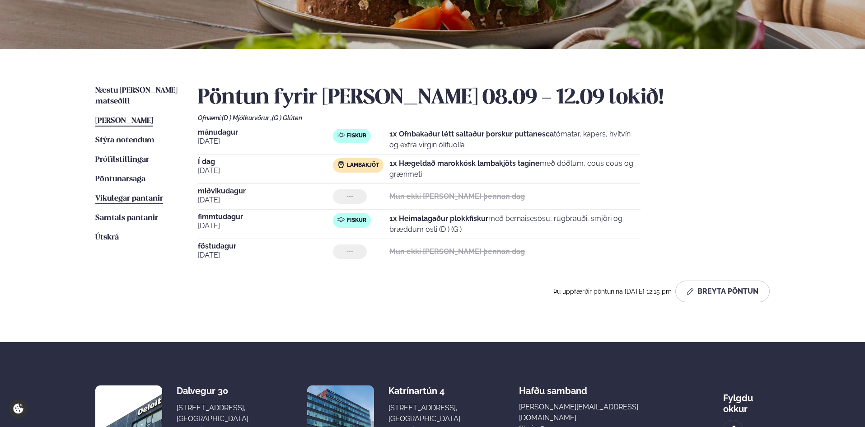 This screenshot has height=427, width=865. What do you see at coordinates (722, 291) in the screenshot?
I see `button: Breyta Pöntun` at bounding box center [722, 291].